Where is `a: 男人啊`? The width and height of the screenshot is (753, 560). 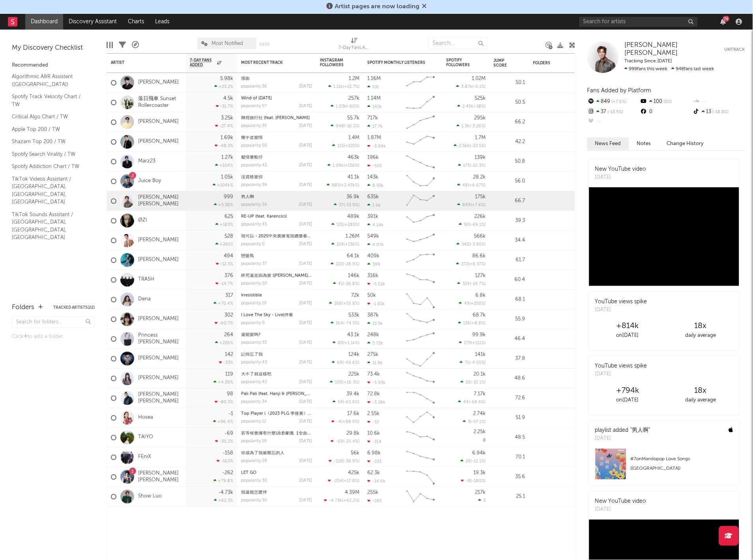 a: 男人啊 is located at coordinates (248, 196).